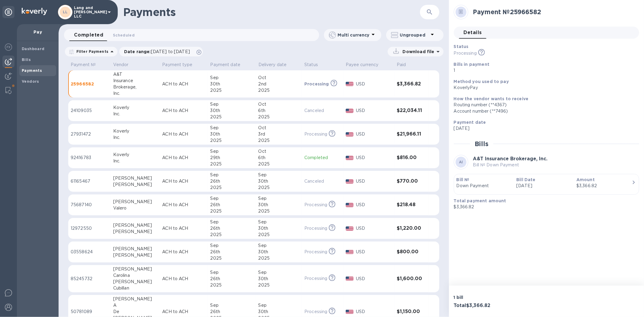 Image resolution: width=644 pixels, height=317 pixels. Describe the element at coordinates (481, 143) in the screenshot. I see `h2: Bills` at that location.